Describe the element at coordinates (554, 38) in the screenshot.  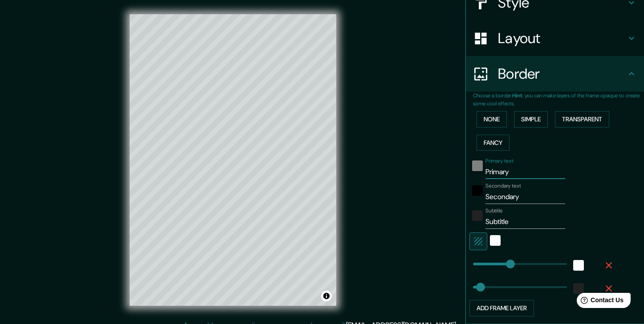
I see `div: Layout` at that location.